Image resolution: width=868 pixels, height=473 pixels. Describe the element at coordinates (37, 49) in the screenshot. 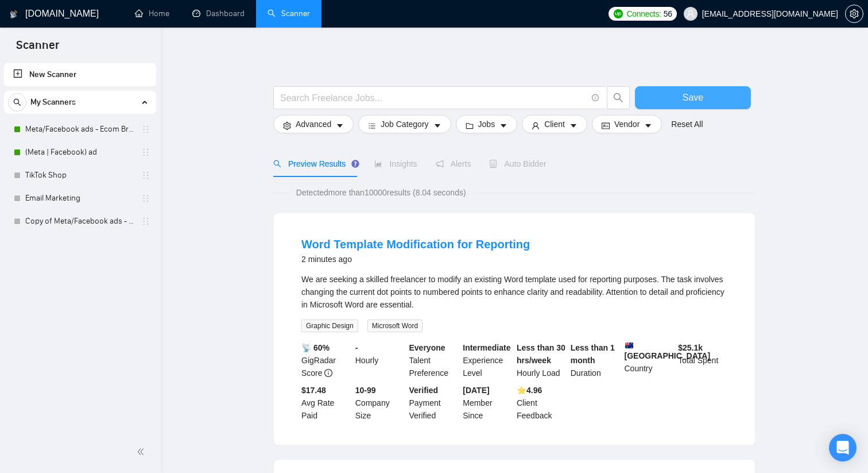

I see `span: Scanner` at that location.